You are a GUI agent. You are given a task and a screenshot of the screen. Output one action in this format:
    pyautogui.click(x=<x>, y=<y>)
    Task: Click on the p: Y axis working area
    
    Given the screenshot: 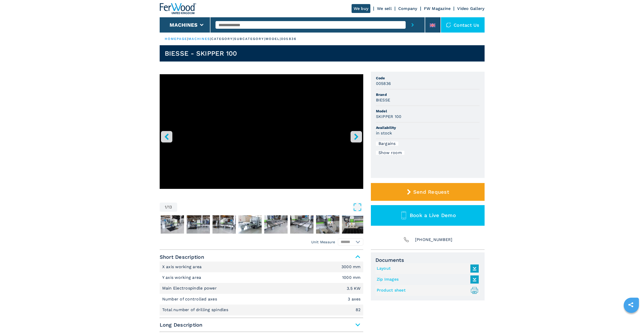 What is the action you would take?
    pyautogui.click(x=182, y=277)
    